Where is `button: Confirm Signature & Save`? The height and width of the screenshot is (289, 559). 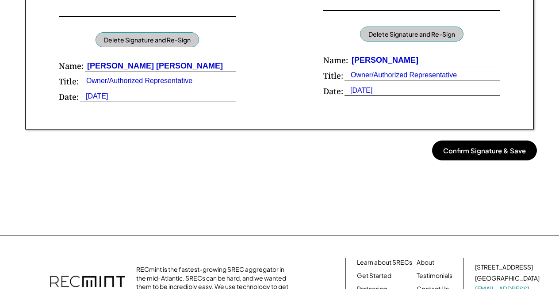
button: Confirm Signature & Save is located at coordinates (484, 150).